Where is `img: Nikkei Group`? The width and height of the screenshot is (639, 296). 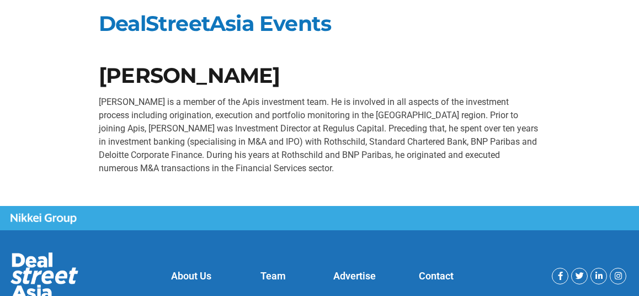 img: Nikkei Group is located at coordinates (44, 219).